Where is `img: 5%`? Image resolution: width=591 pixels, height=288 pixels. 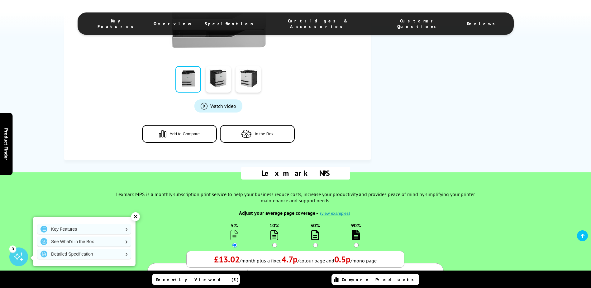 img: 5% is located at coordinates (234, 235).